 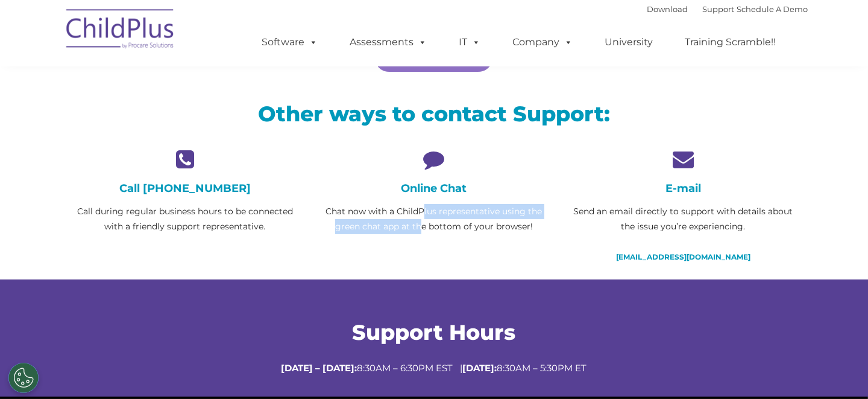 What do you see at coordinates (542, 42) in the screenshot?
I see `a: Company` at bounding box center [542, 42].